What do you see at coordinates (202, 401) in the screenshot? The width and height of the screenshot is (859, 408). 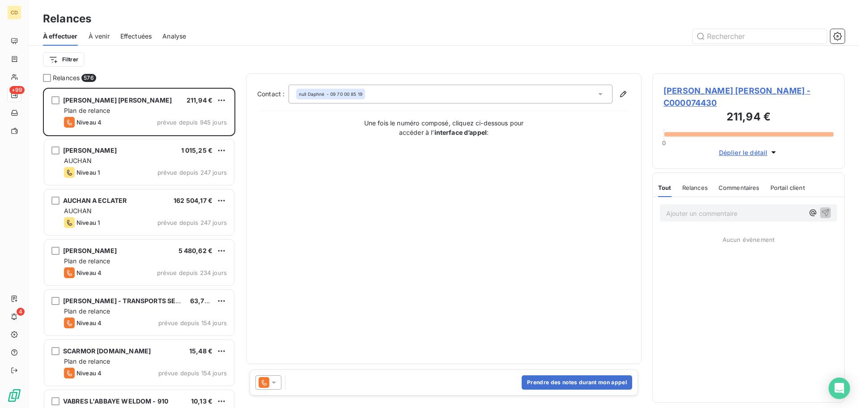 I see `span: 10,13 €` at bounding box center [202, 401].